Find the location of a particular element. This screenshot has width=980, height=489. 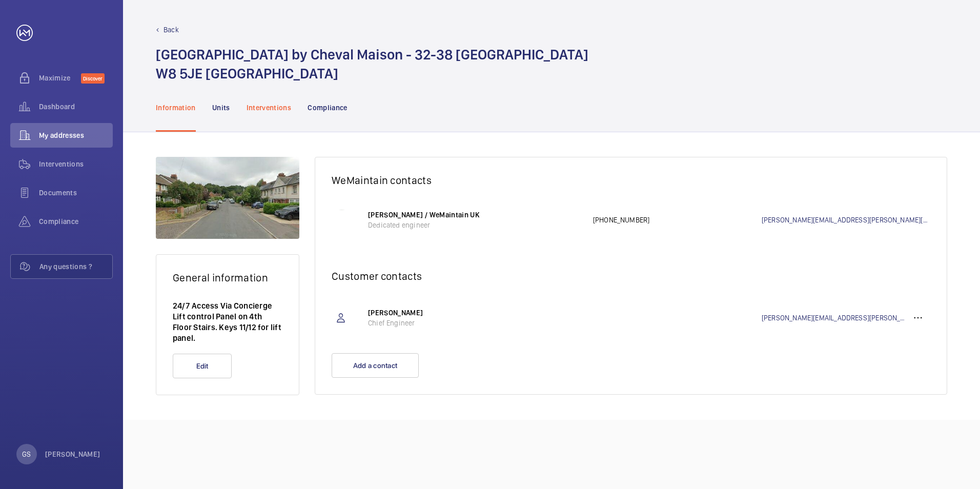

p: Back is located at coordinates (171, 29).